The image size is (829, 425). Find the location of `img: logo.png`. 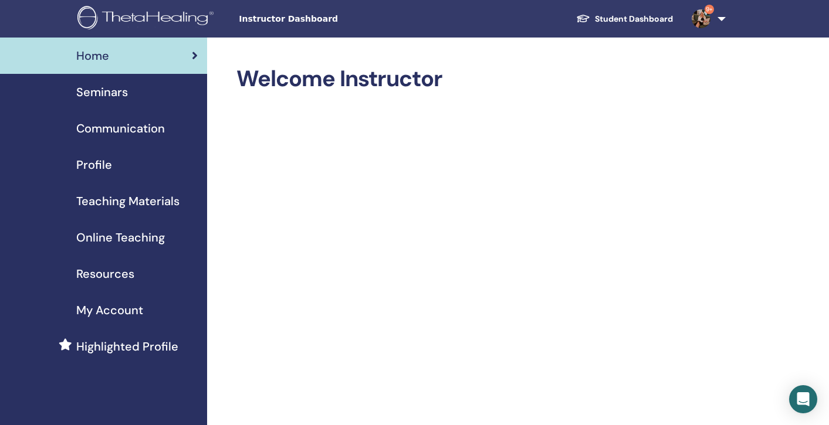

img: logo.png is located at coordinates (147, 19).